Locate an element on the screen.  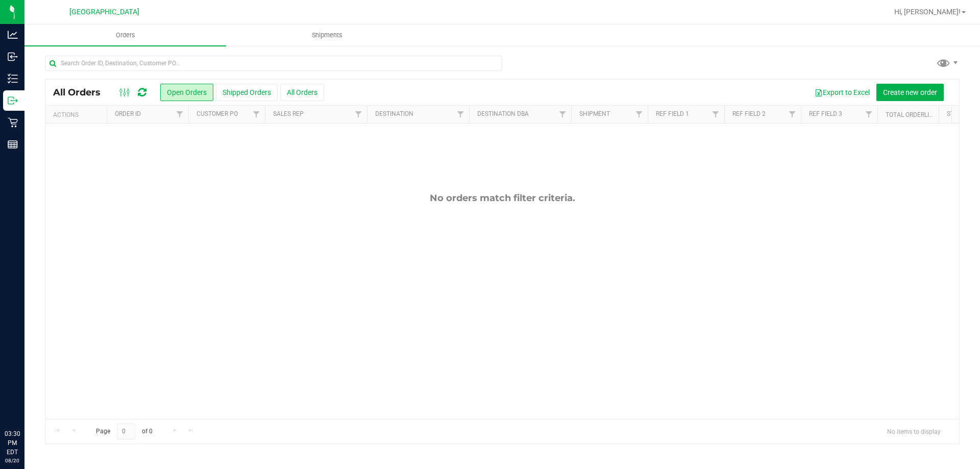
a: Destination is located at coordinates (394, 114).